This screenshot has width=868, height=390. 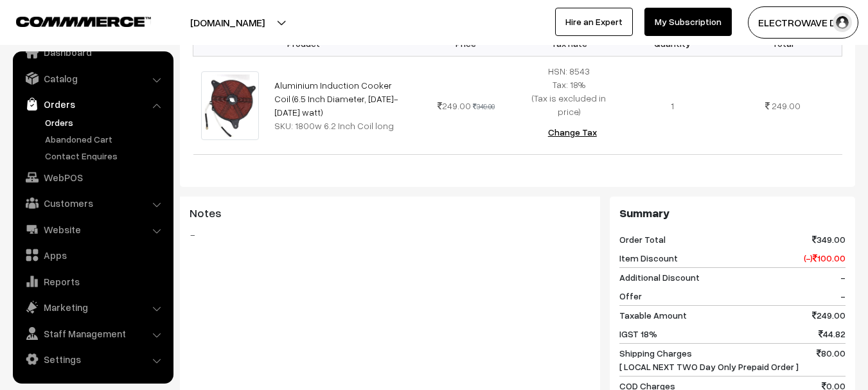 What do you see at coordinates (653, 315) in the screenshot?
I see `span: Taxable Amount` at bounding box center [653, 315].